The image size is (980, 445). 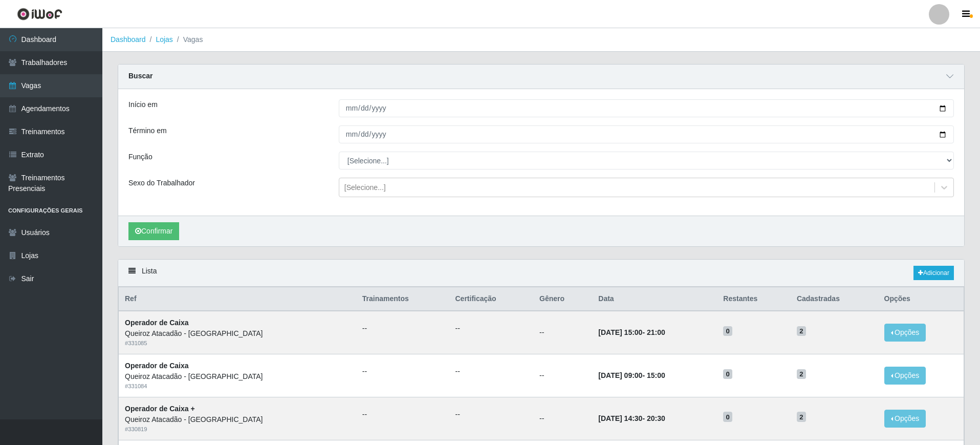 What do you see at coordinates (140, 76) in the screenshot?
I see `strong: Buscar` at bounding box center [140, 76].